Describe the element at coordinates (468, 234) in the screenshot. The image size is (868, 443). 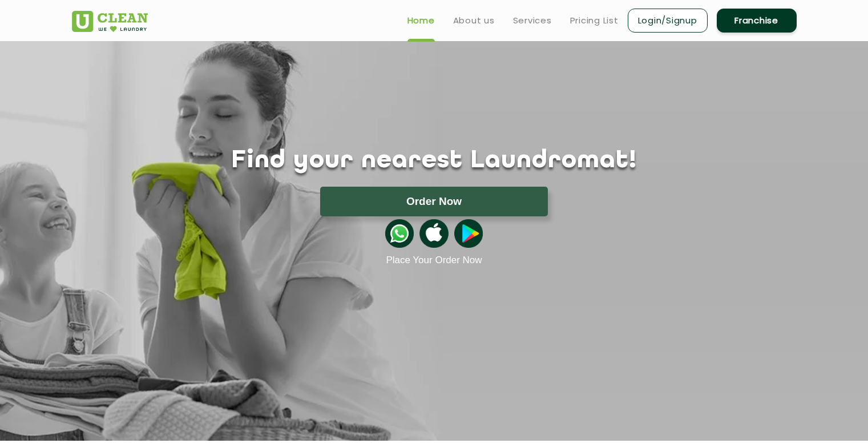
I see `img: playstoreicon.png` at that location.